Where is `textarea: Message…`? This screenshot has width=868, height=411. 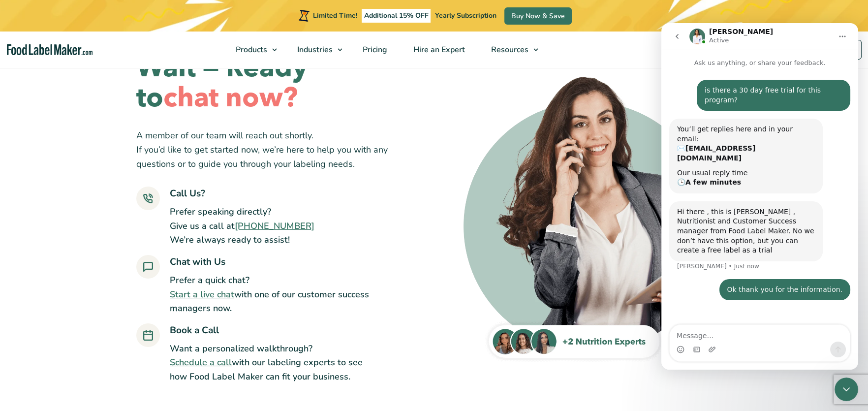
textarea: Message… is located at coordinates (99, 310).